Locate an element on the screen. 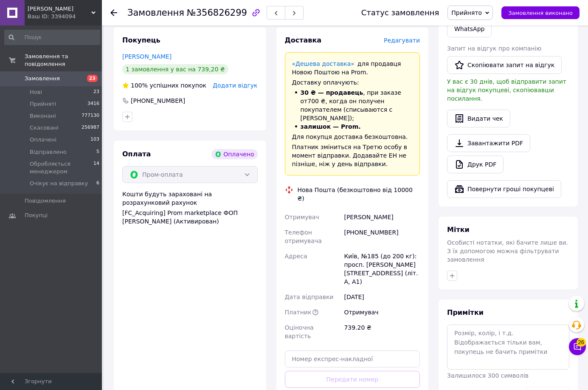  span: Виконані is located at coordinates (43, 116).